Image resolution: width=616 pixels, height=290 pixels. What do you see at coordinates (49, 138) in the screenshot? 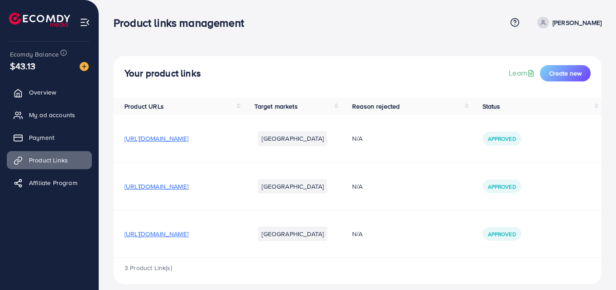
I see `a: Payment` at bounding box center [49, 138].